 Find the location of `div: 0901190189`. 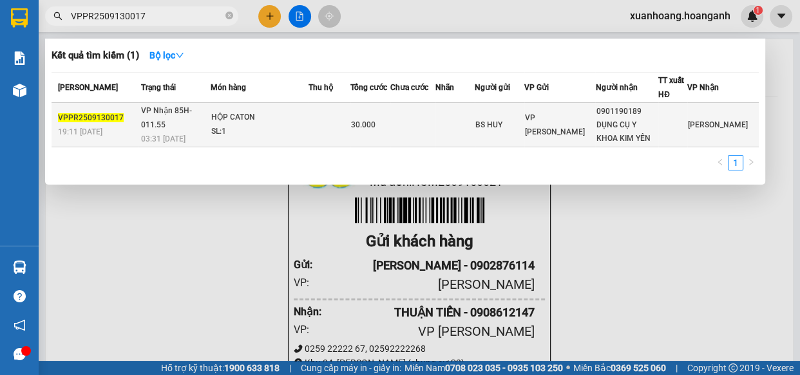

div: 0901190189 is located at coordinates (626, 111).